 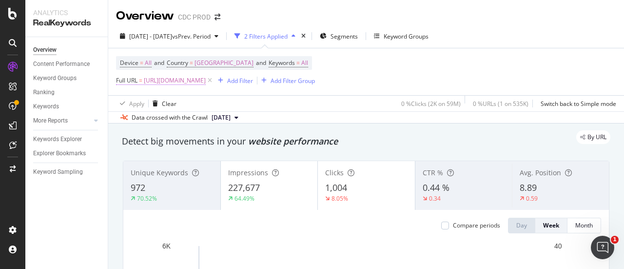 What do you see at coordinates (286, 80) in the screenshot?
I see `button: Add Filter Group` at bounding box center [286, 80].